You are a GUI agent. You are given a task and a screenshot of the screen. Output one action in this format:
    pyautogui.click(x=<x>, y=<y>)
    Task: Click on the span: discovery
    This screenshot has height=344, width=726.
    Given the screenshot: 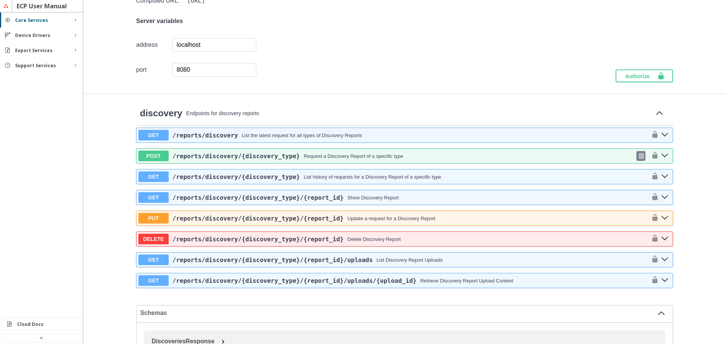 What is the action you would take?
    pyautogui.click(x=161, y=113)
    